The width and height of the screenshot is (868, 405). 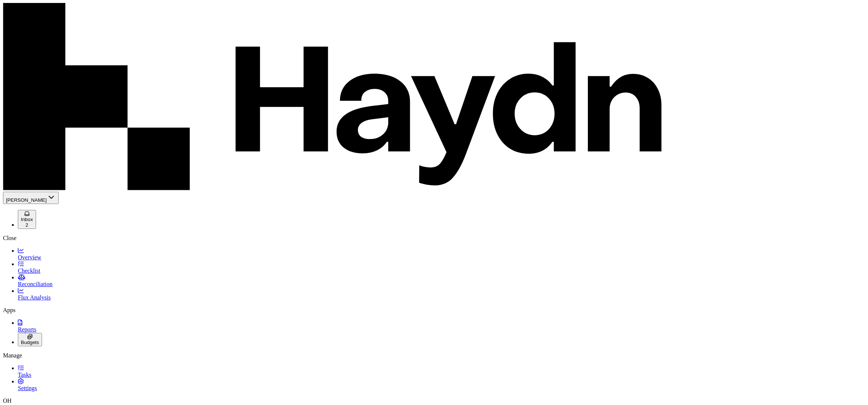 What do you see at coordinates (27, 219) in the screenshot?
I see `span: Inbox` at bounding box center [27, 219].